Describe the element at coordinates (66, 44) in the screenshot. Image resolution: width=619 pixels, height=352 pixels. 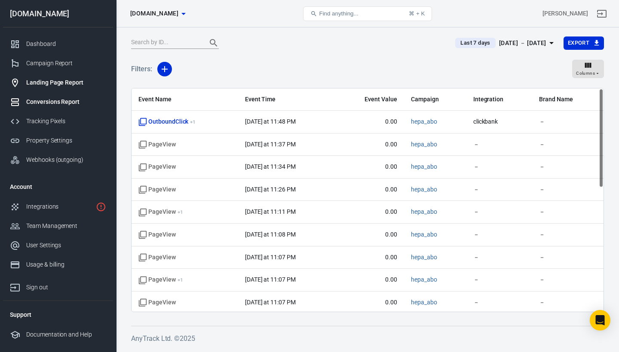
I see `div: Dashboard` at that location.